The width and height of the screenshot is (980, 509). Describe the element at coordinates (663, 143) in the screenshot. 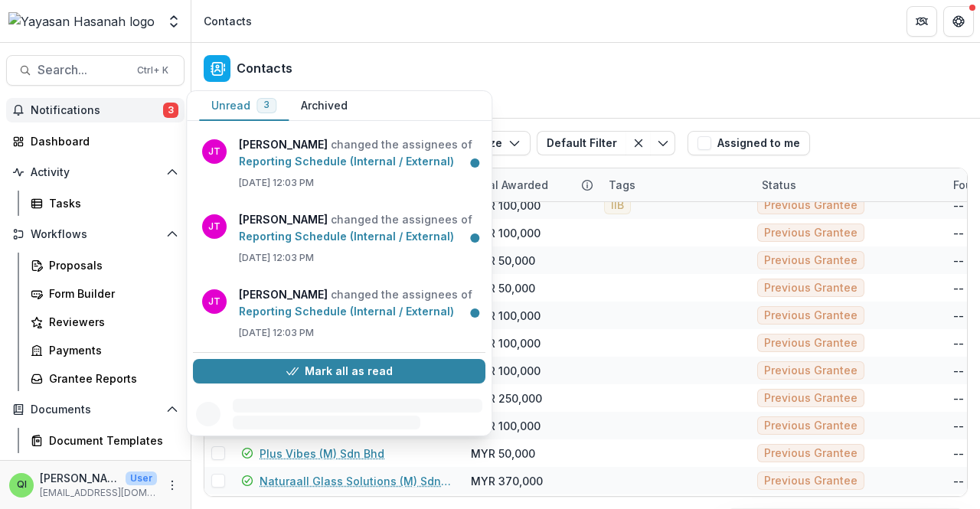

I see `button: Toggle menu` at that location.